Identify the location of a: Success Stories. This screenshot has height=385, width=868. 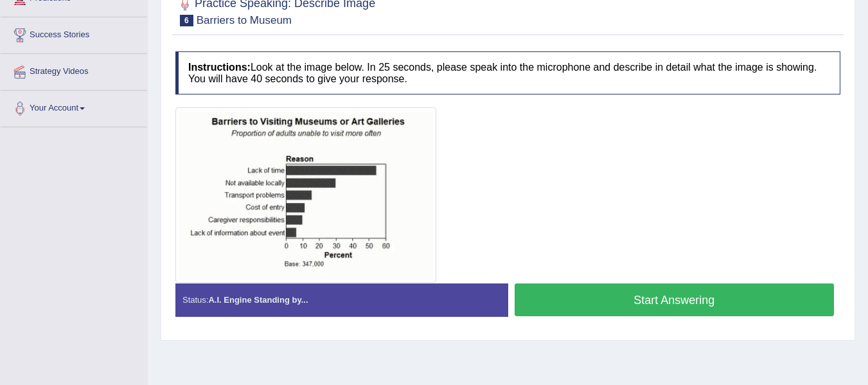
(74, 33).